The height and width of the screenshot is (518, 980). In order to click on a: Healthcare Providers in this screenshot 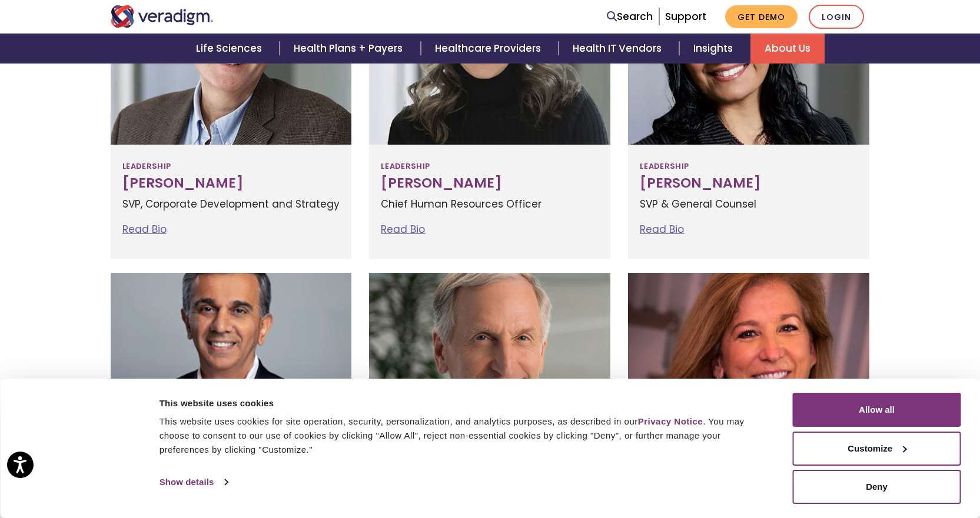, I will do `click(490, 48)`.